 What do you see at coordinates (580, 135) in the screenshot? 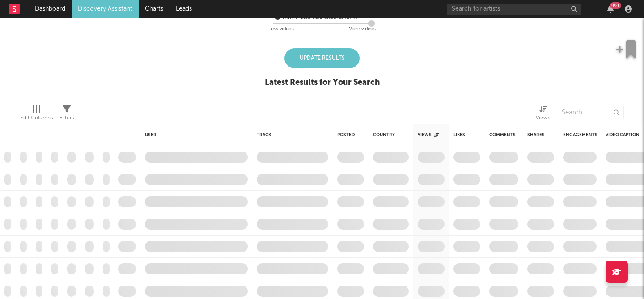
I see `span: Engagements` at bounding box center [580, 135].